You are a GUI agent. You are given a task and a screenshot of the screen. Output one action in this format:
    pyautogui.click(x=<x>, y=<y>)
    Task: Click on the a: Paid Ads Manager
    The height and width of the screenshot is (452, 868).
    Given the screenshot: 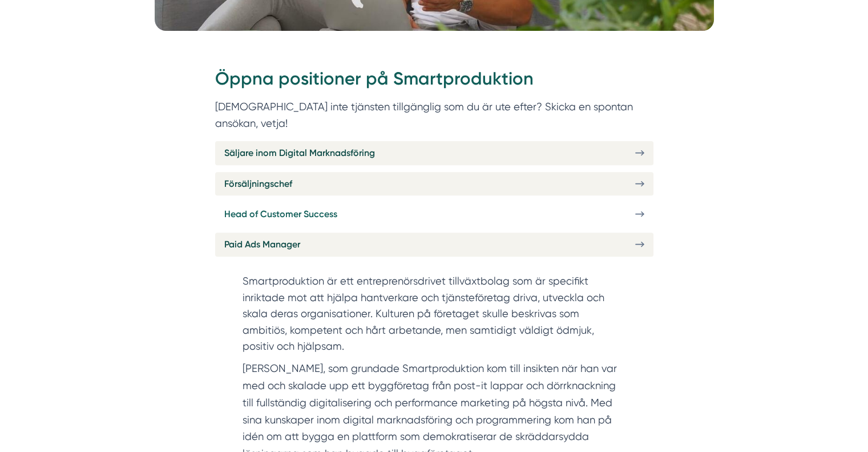 What is the action you would take?
    pyautogui.click(x=434, y=244)
    